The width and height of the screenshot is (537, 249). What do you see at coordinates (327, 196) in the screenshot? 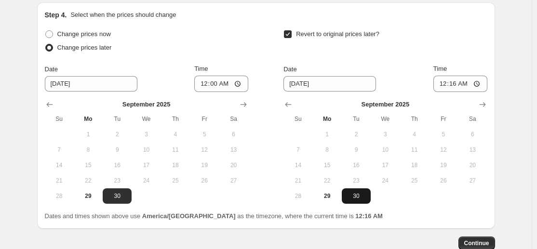
I see `button: Today Monday September 29 2025` at bounding box center [327, 196].